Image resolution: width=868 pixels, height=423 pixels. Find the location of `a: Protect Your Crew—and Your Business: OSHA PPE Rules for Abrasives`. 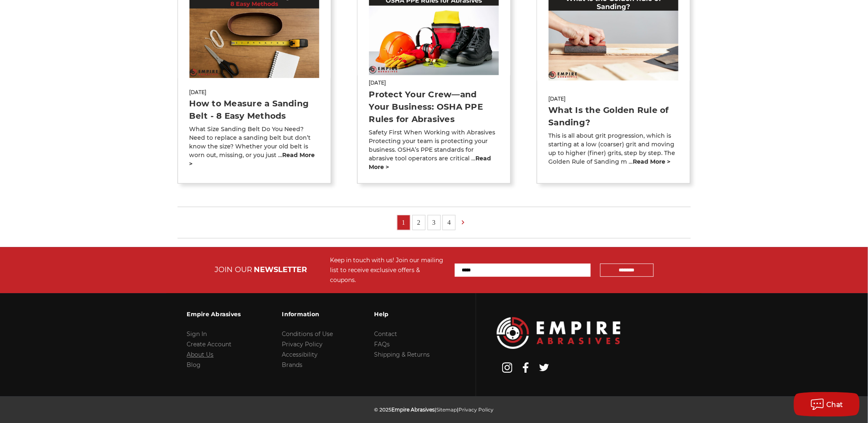

a: Protect Your Crew—and Your Business: OSHA PPE Rules for Abrasives is located at coordinates (426, 107).